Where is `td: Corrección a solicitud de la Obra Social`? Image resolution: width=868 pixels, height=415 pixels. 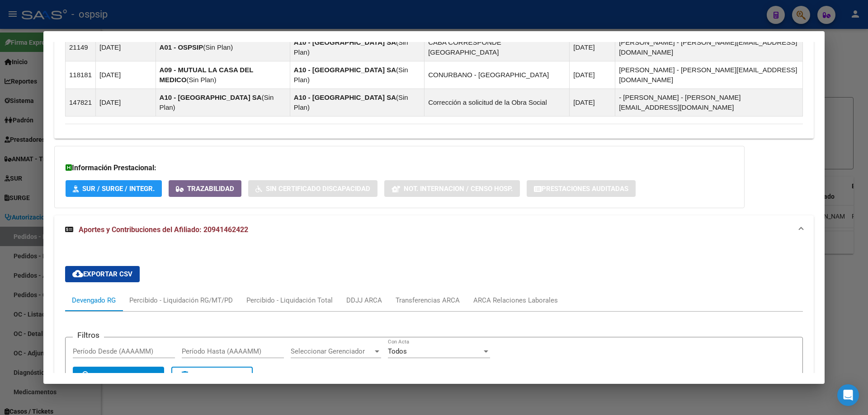 td: Corrección a solicitud de la Obra Social is located at coordinates (497, 102).